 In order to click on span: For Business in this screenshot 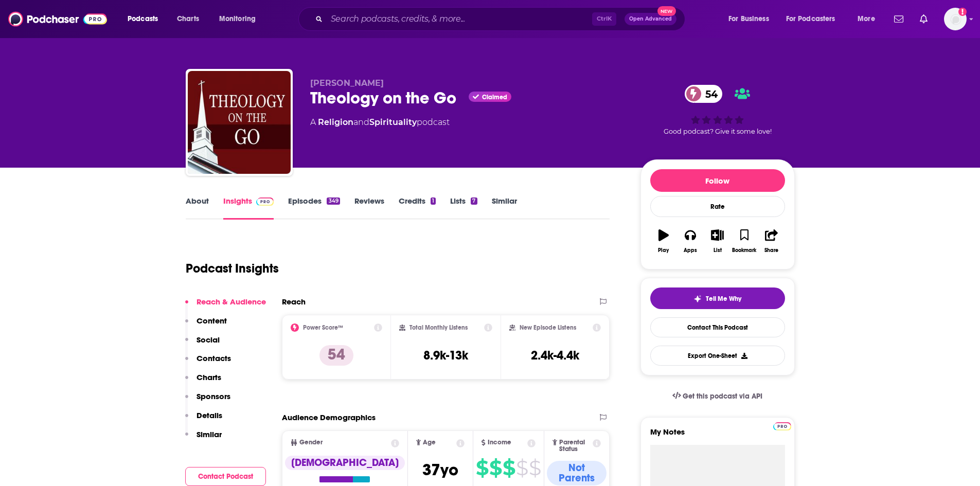, I will do `click(748, 19)`.